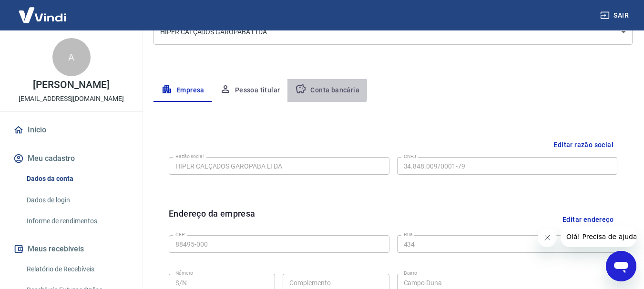 This screenshot has width=644, height=289. I want to click on button: Sair, so click(615, 15).